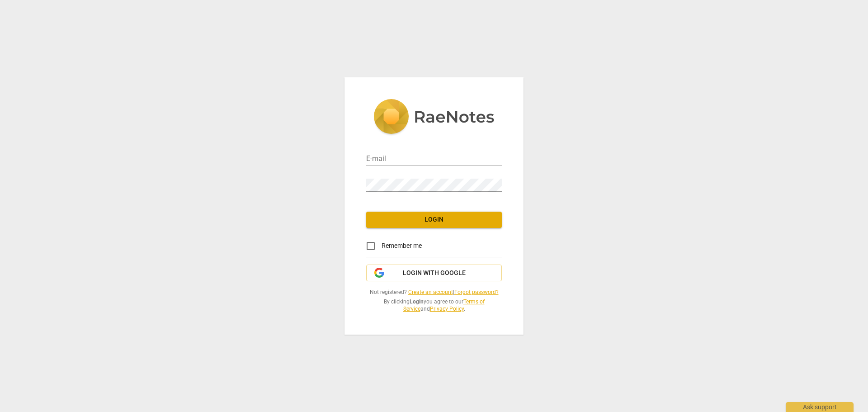 The width and height of the screenshot is (868, 412). I want to click on span: By clicking you agree to our and ., so click(434, 306).